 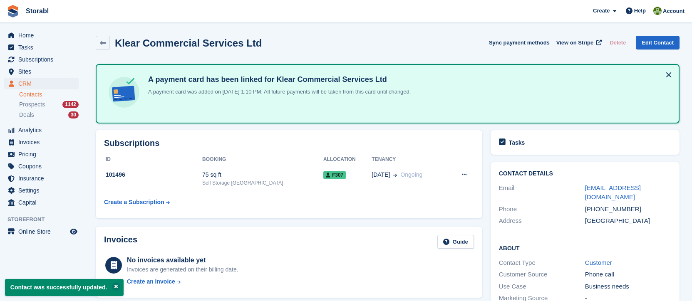 I want to click on span: Sites, so click(x=43, y=72).